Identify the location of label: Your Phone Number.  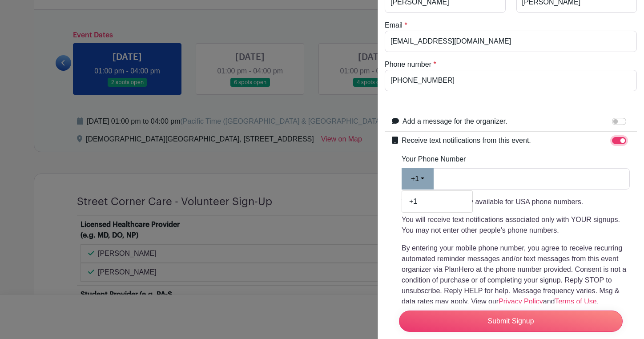
(434, 159).